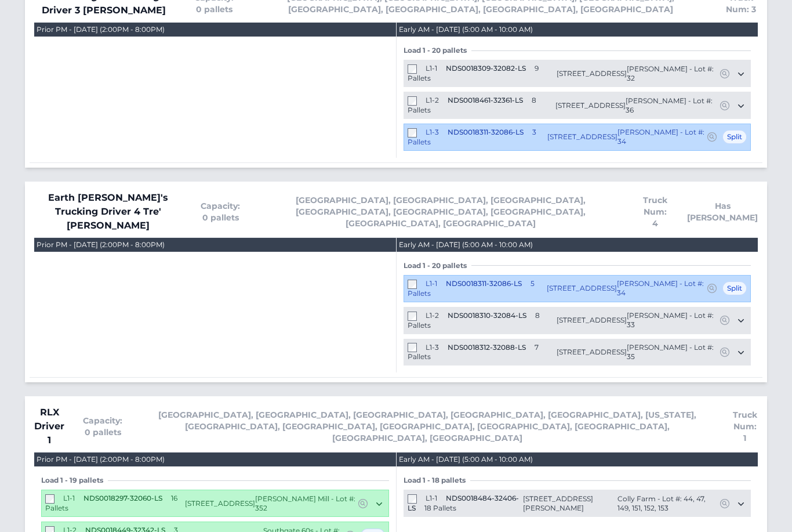  I want to click on span: RLX Driver 1, so click(49, 426).